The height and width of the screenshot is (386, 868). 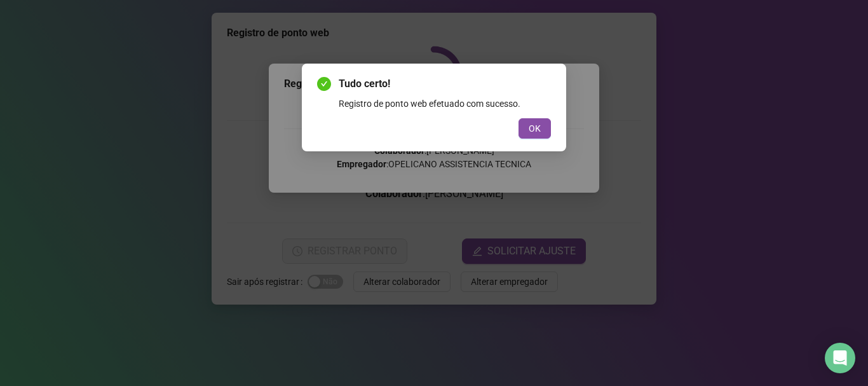 What do you see at coordinates (445, 84) in the screenshot?
I see `span: Tudo certo!` at bounding box center [445, 84].